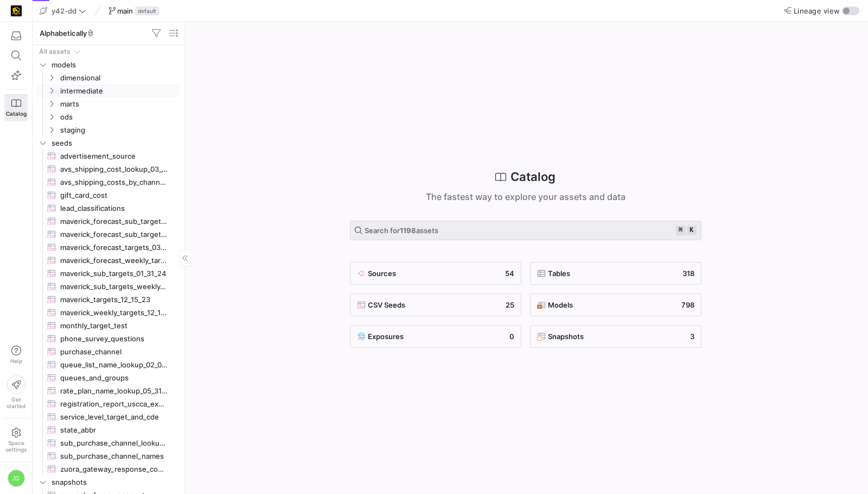 The width and height of the screenshot is (868, 494). Describe the element at coordinates (16, 403) in the screenshot. I see `span: Get started` at that location.